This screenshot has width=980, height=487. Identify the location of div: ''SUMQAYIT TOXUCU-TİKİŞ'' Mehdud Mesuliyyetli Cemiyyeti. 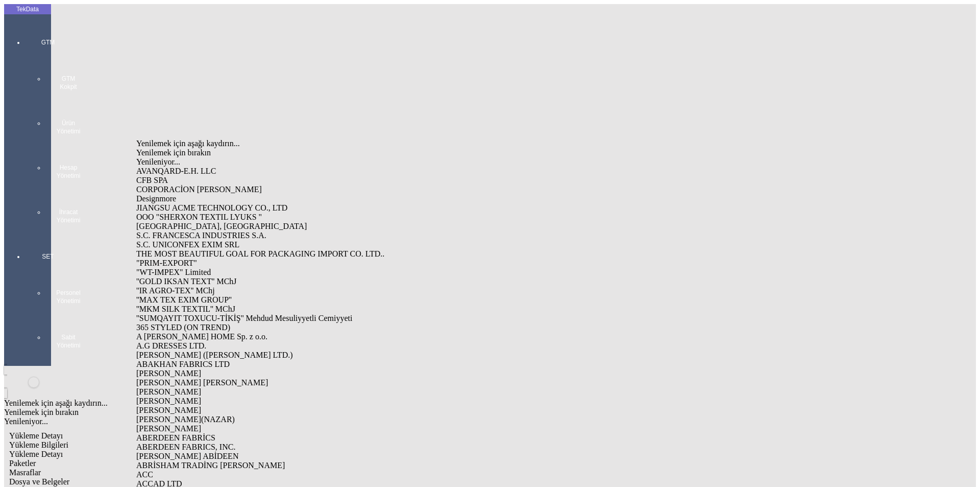
(319, 318).